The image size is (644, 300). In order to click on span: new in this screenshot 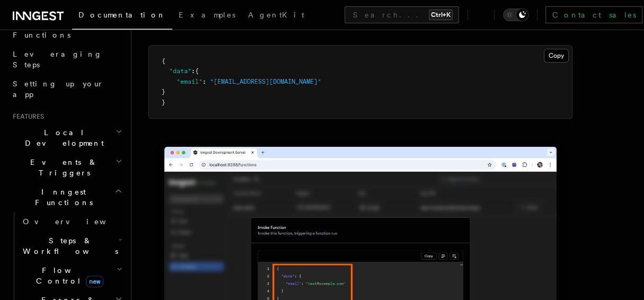, I will do `click(94, 282)`.